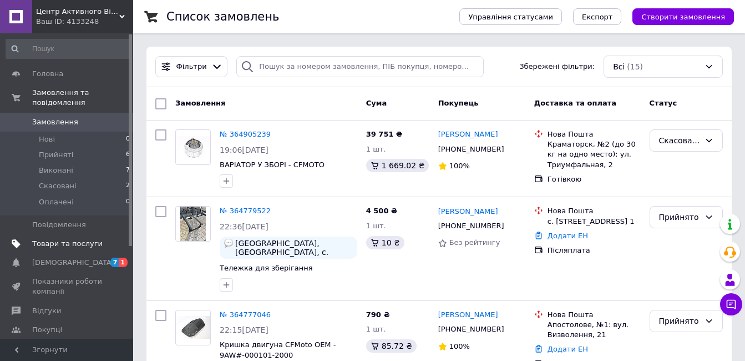  Describe the element at coordinates (47, 311) in the screenshot. I see `span: Відгуки` at that location.